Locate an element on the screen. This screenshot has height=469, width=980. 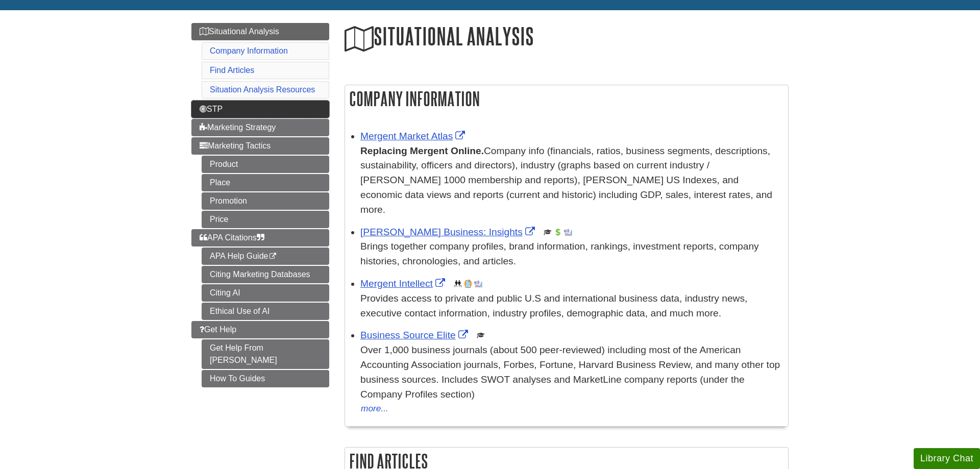
img: Demographics is located at coordinates (457, 284).